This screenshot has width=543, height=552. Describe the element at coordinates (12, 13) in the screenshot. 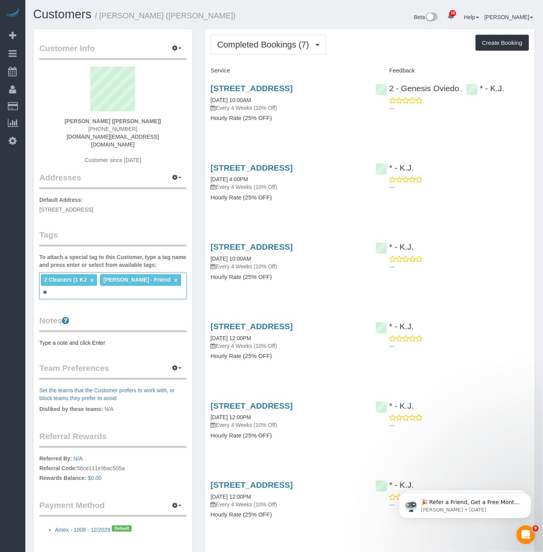

I see `a: Automaid Logo` at that location.